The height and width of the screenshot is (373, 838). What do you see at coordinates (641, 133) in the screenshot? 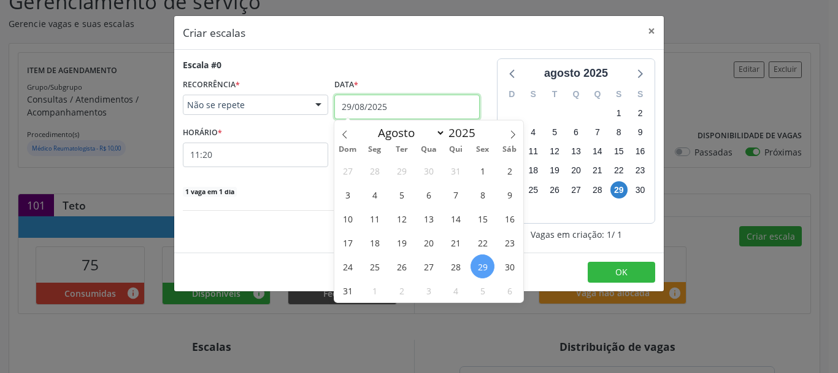
I see `span: sábado, 9 de agosto de 2025` at bounding box center [641, 133].